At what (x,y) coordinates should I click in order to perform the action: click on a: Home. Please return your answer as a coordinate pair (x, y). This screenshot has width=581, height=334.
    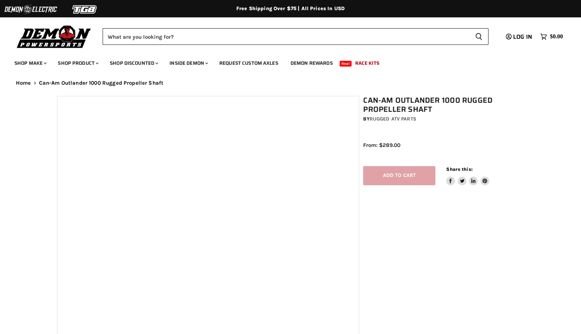
    Looking at the image, I should click on (23, 83).